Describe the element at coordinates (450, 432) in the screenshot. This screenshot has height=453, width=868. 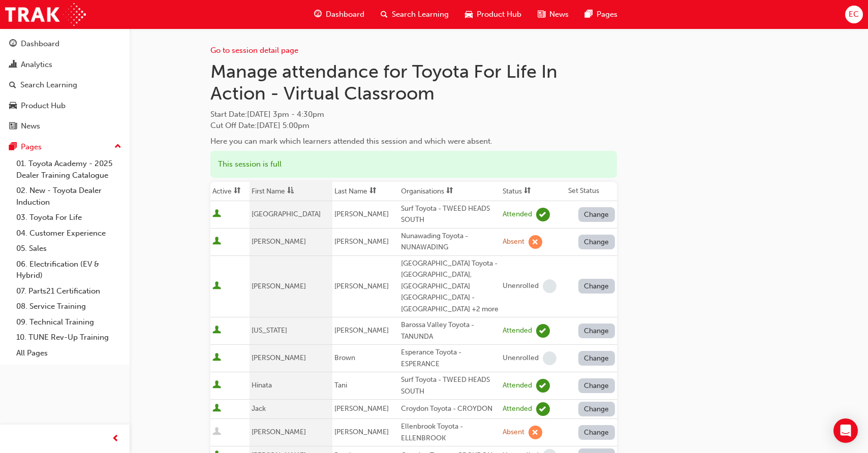
I see `div: Ellenbrook Toyota - ELLENBROOK` at that location.